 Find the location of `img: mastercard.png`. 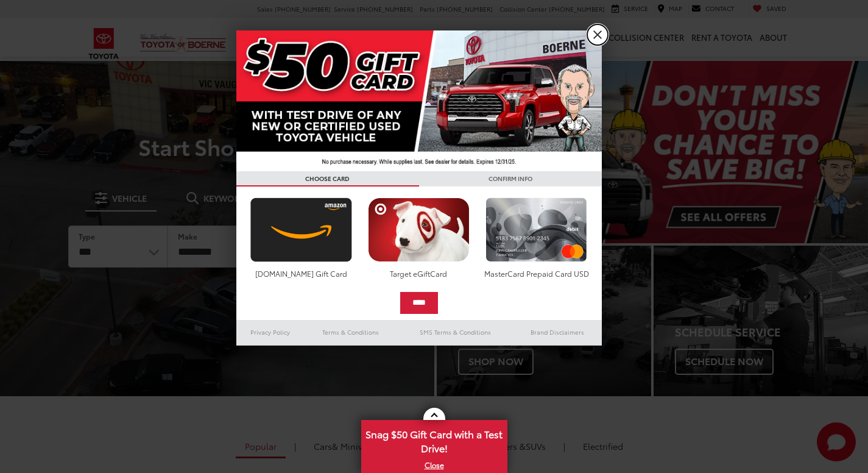

img: mastercard.png is located at coordinates (536, 229).